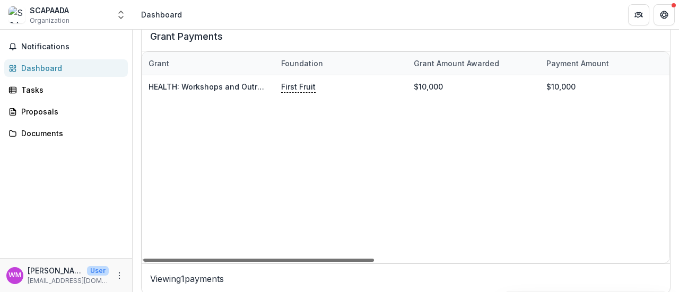 The height and width of the screenshot is (292, 679). Describe the element at coordinates (298, 86) in the screenshot. I see `p: First Fruit` at that location.